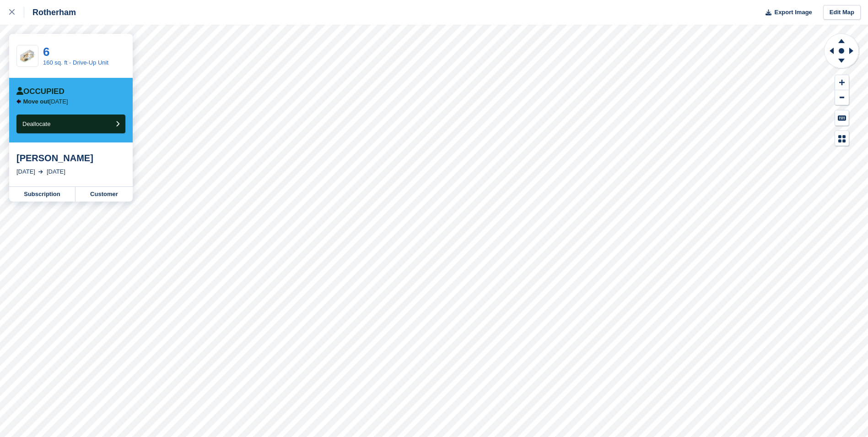  What do you see at coordinates (42, 194) in the screenshot?
I see `a: Subscription` at bounding box center [42, 194].